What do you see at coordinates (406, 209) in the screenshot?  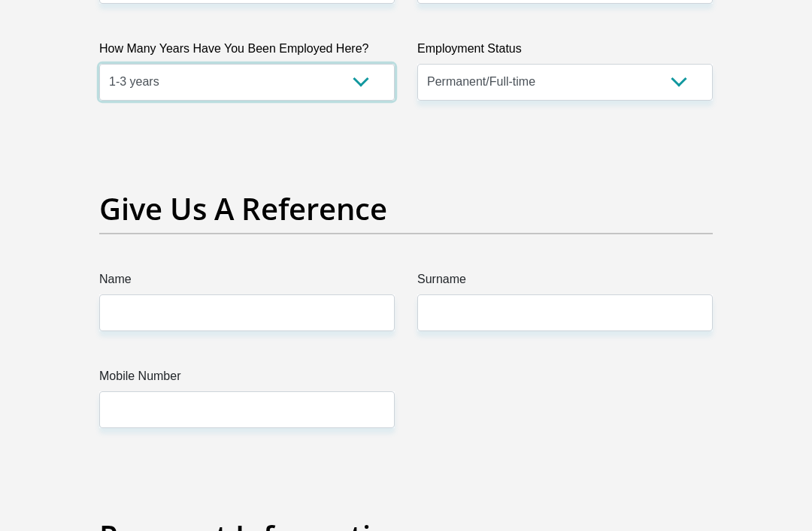 I see `h2: Give Us A Reference` at bounding box center [406, 209].